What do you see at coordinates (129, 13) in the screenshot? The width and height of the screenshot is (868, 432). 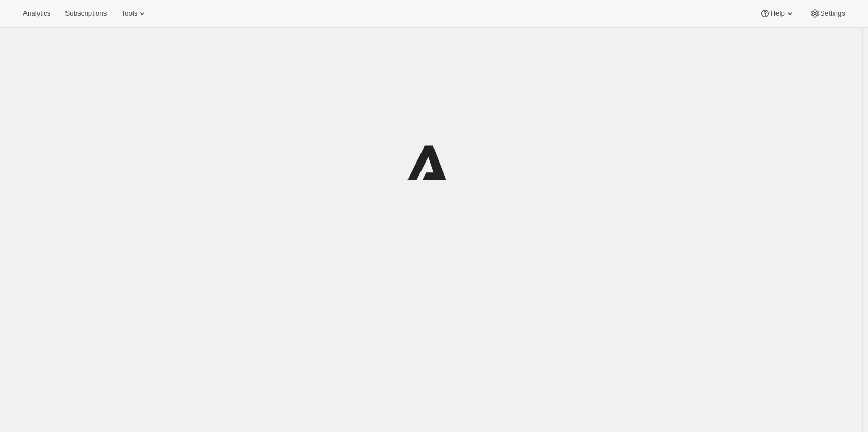 I see `span: Tools` at bounding box center [129, 13].